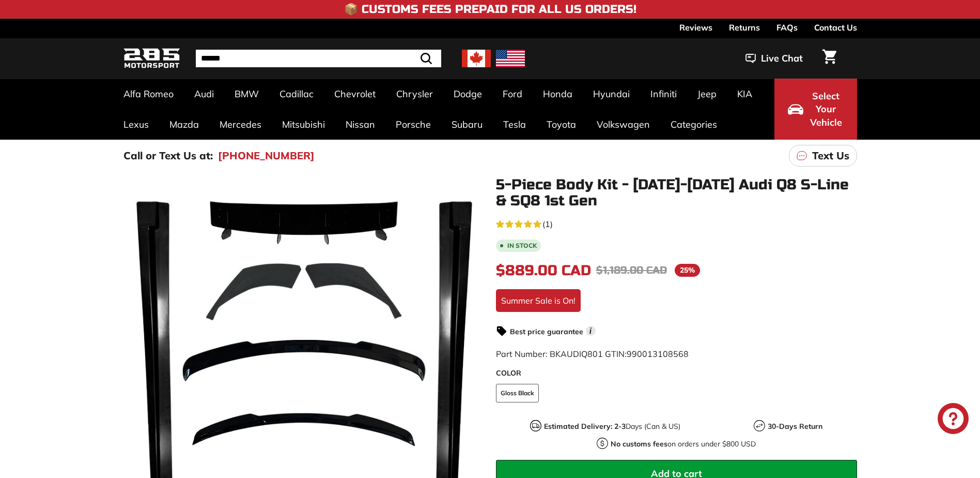  Describe the element at coordinates (774, 59) in the screenshot. I see `button: Live Chat` at that location.